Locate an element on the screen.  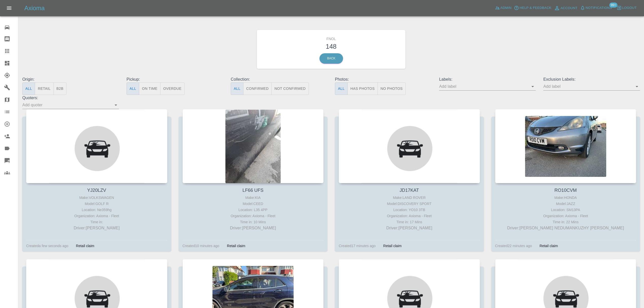
div: Created 17 minutes ago is located at coordinates (357, 246).